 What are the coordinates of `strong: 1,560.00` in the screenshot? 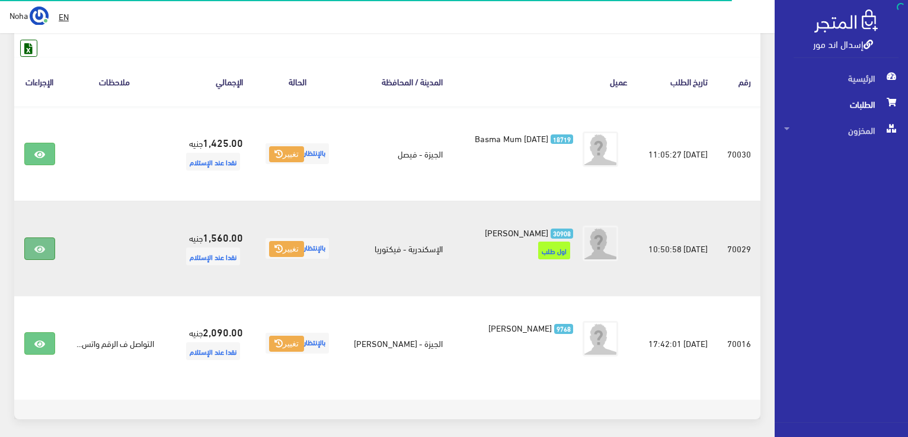 It's located at (223, 237).